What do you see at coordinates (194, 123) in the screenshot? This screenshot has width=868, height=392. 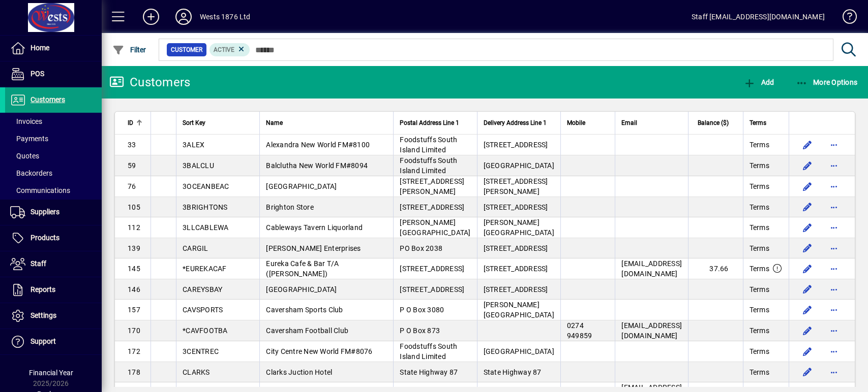 I see `span: Sort Key` at bounding box center [194, 123].